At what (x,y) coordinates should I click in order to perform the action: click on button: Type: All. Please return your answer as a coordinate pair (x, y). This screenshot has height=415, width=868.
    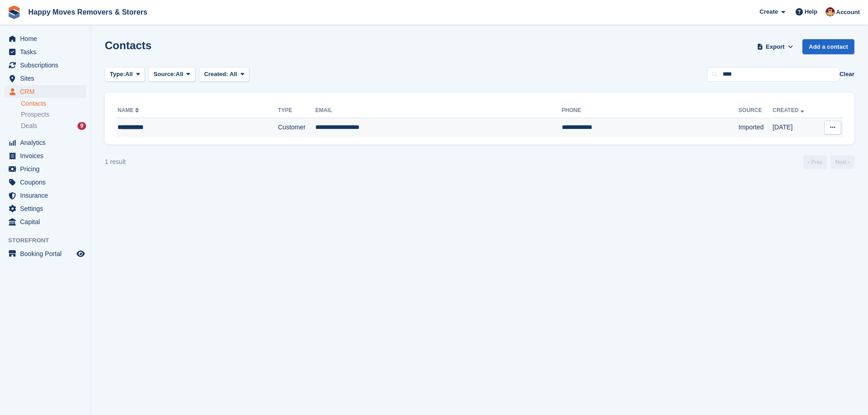
    Looking at the image, I should click on (125, 75).